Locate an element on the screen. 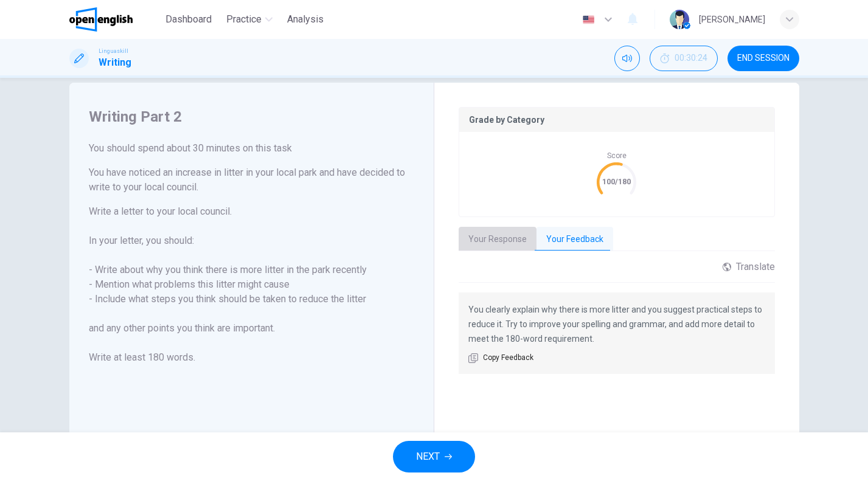 The width and height of the screenshot is (868, 481). img: en is located at coordinates (588, 20).